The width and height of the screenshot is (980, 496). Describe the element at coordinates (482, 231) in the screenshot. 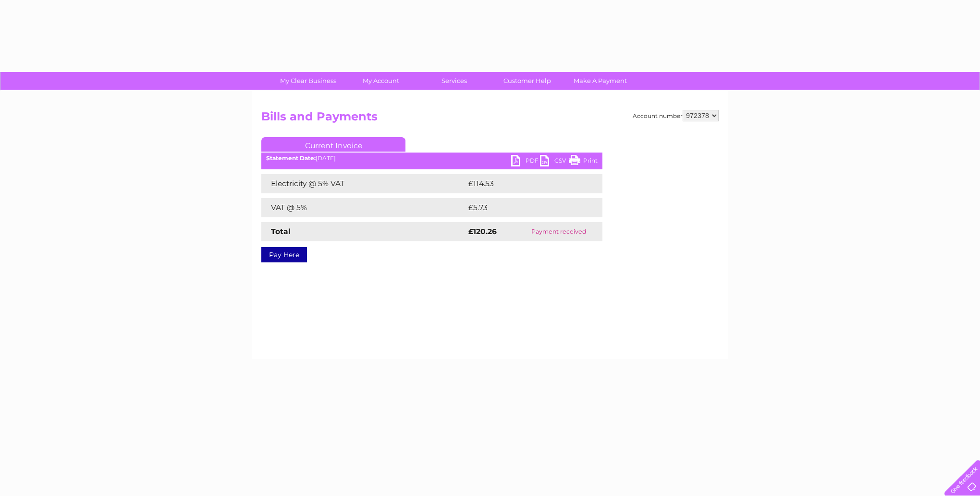

I see `strong: £120.26` at that location.